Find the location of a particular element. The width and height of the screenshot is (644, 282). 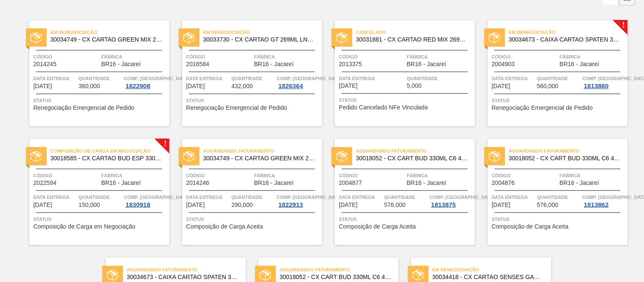

div: 1822913 is located at coordinates (291, 205).